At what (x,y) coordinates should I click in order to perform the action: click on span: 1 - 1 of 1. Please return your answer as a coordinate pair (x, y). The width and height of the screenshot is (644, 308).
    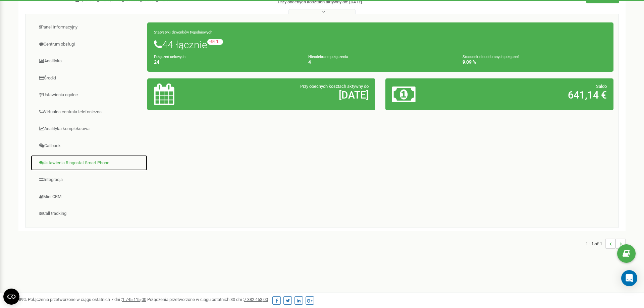
    Looking at the image, I should click on (595, 244).